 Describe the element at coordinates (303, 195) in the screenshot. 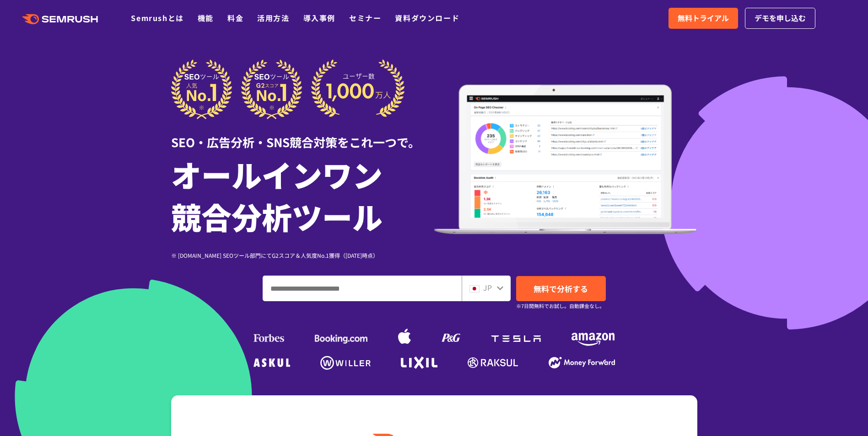

I see `h1: オールインワン 競合分析ツール` at that location.